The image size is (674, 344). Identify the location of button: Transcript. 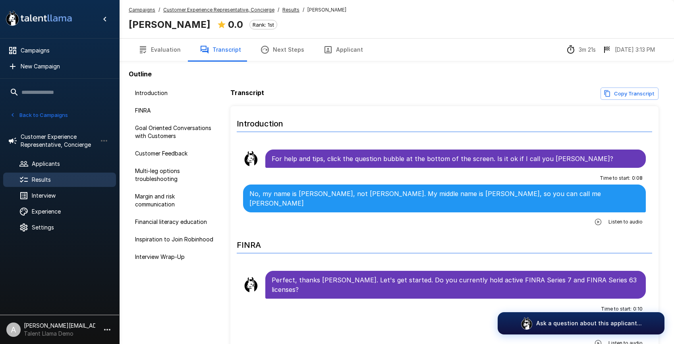
(221, 50).